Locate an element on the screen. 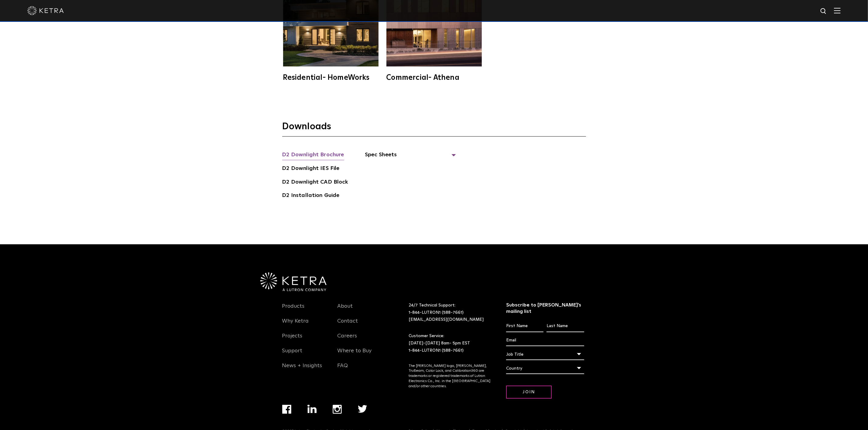 This screenshot has height=430, width=868. a: News + Insights is located at coordinates (302, 369).